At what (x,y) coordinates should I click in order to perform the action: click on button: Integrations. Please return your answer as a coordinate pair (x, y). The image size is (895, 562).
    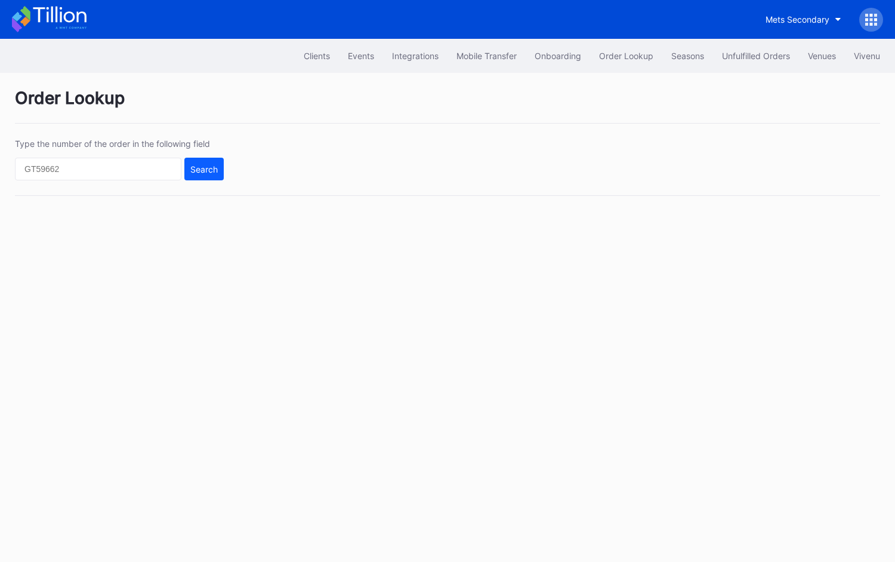
    Looking at the image, I should click on (415, 56).